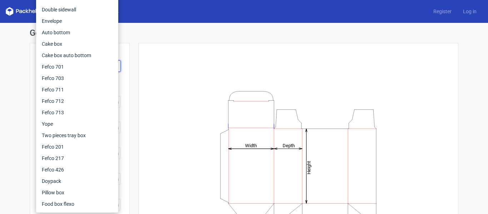  Describe the element at coordinates (289, 145) in the screenshot. I see `tspan: Depth` at that location.